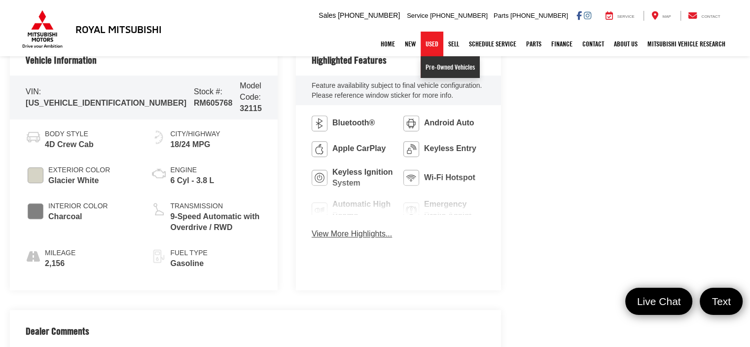  I want to click on span: Text, so click(721, 301).